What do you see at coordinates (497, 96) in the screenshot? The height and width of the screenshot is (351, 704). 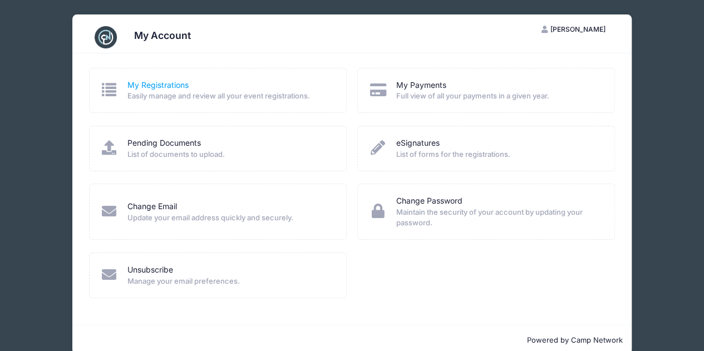 I see `span: Full view of all your payments in a given year.` at bounding box center [497, 96].